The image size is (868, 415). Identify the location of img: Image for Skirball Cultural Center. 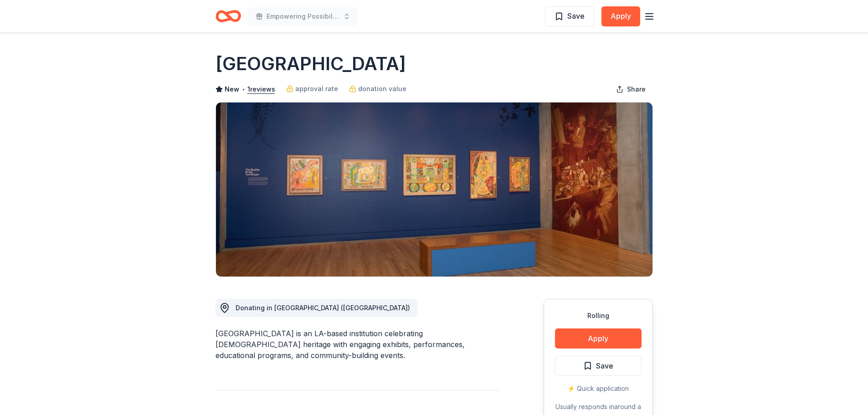
(434, 189).